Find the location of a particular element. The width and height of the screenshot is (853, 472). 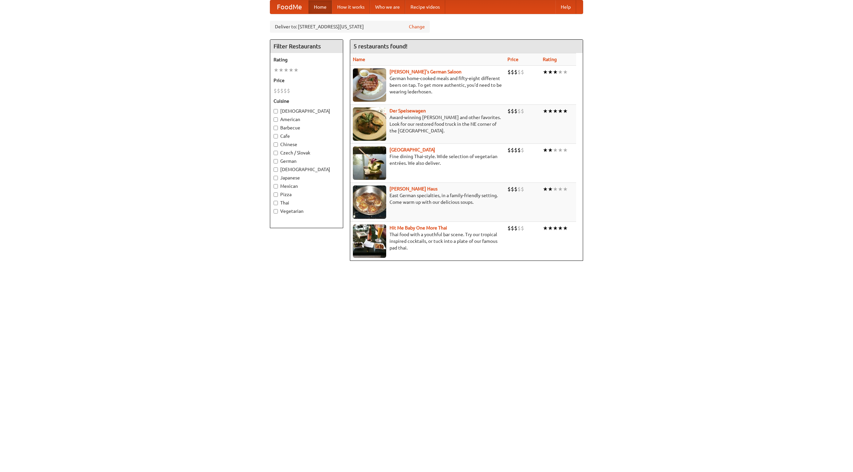

input: Cafe is located at coordinates (276, 136).